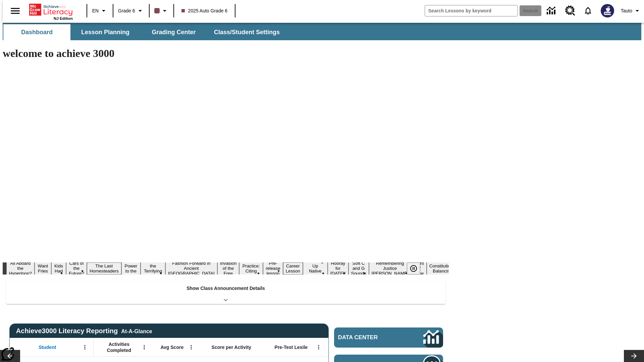  What do you see at coordinates (626, 11) in the screenshot?
I see `span: Tauto` at bounding box center [626, 11].